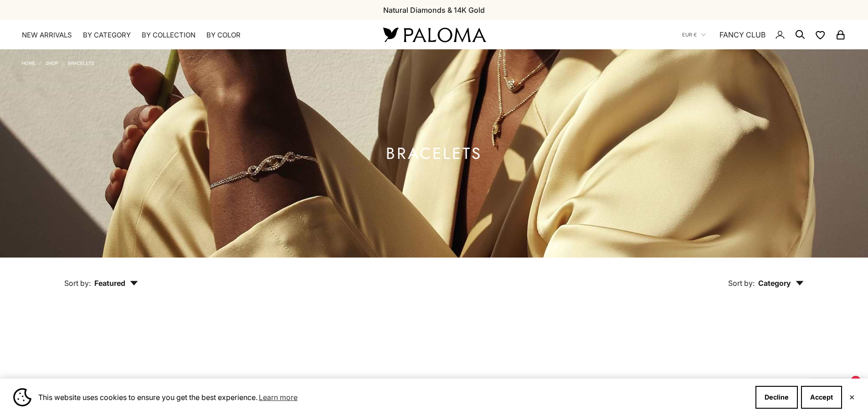 The width and height of the screenshot is (868, 416). What do you see at coordinates (278, 397) in the screenshot?
I see `a: Learn more` at bounding box center [278, 397].